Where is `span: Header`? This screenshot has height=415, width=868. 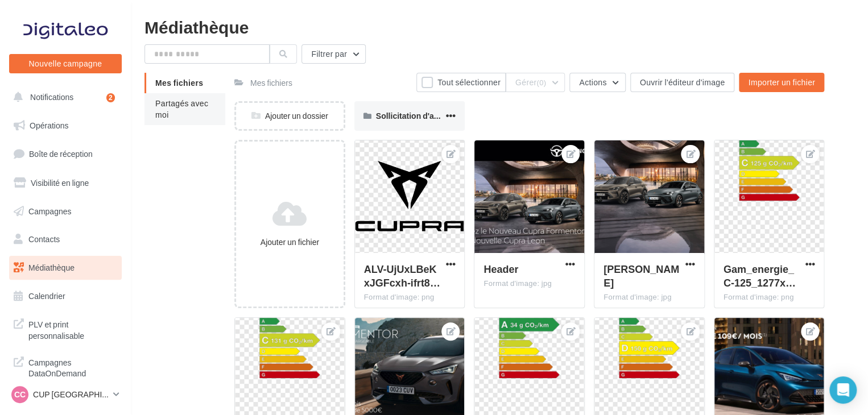
span: Header is located at coordinates (501, 269).